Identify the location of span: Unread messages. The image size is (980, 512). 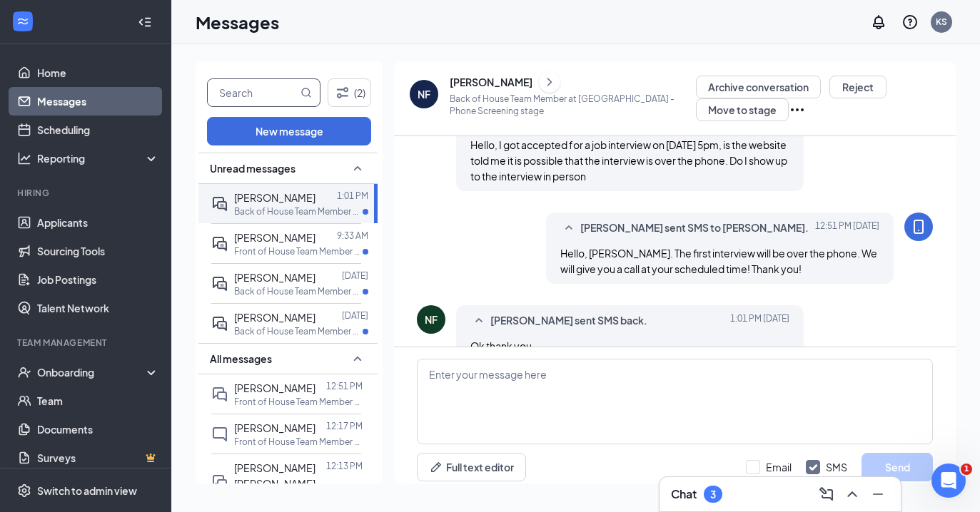
(253, 169).